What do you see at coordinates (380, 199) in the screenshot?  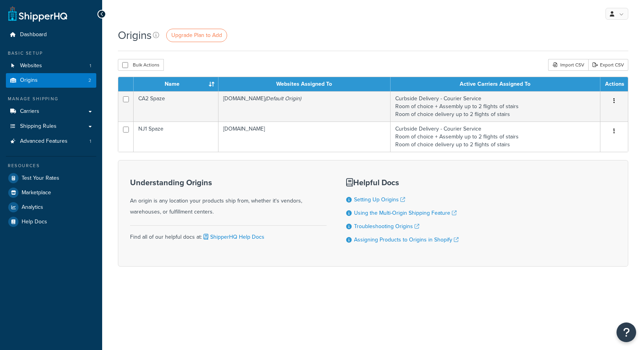 I see `a: Setting Up Origins` at bounding box center [380, 199].